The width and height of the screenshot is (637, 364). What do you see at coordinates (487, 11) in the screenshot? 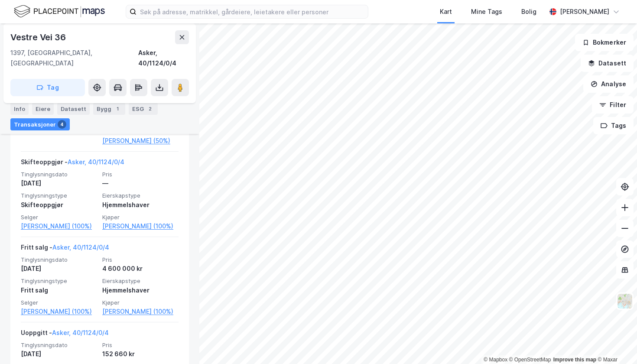
I see `div: Mine Tags` at bounding box center [487, 11].